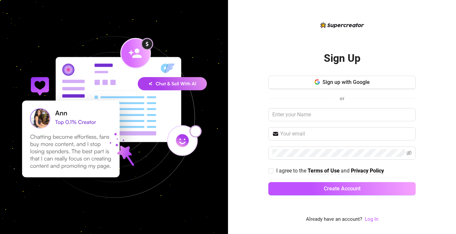 The image size is (456, 234). I want to click on span: Already have an account?, so click(334, 220).